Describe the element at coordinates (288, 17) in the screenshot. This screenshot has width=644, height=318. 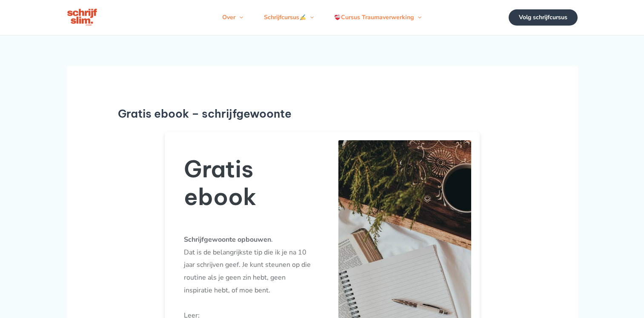
I see `a: SchrijfcursusMenu schakelen` at that location.